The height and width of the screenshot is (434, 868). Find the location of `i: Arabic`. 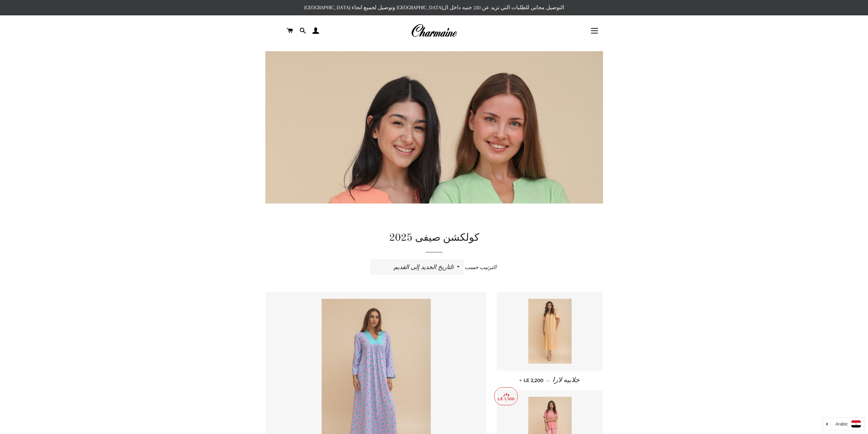

i: Arabic is located at coordinates (842, 424).